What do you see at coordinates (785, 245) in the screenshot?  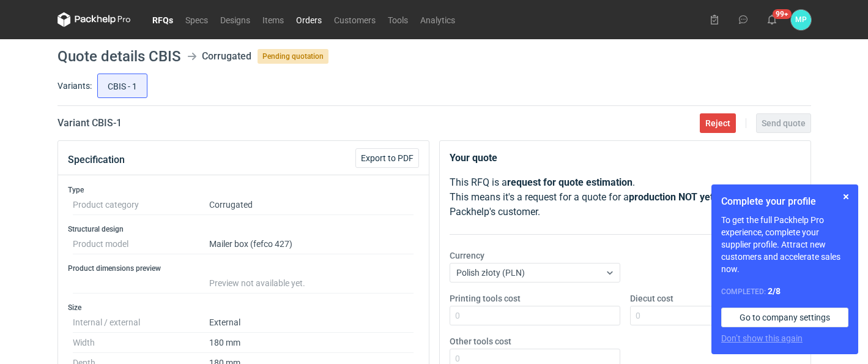 I see `p: To get the full Packhelp Pro experience, complete your supplier profile. Attract new customers an...` at bounding box center [785, 245].